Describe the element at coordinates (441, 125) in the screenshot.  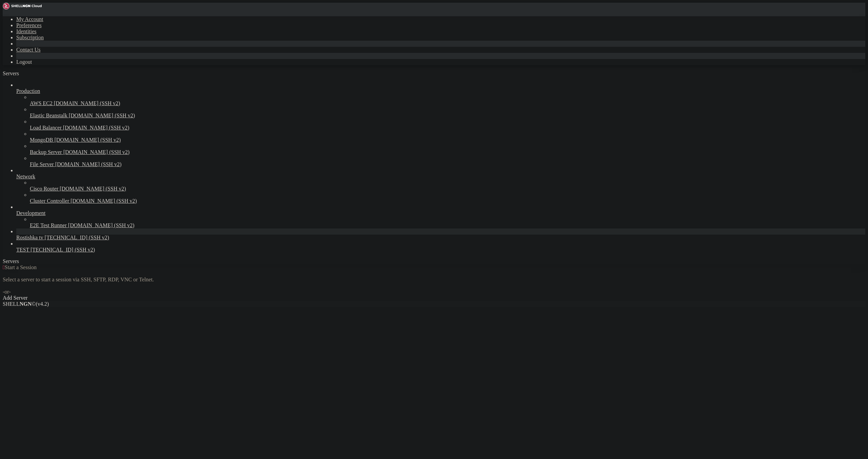
I see `li: Production` at that location.